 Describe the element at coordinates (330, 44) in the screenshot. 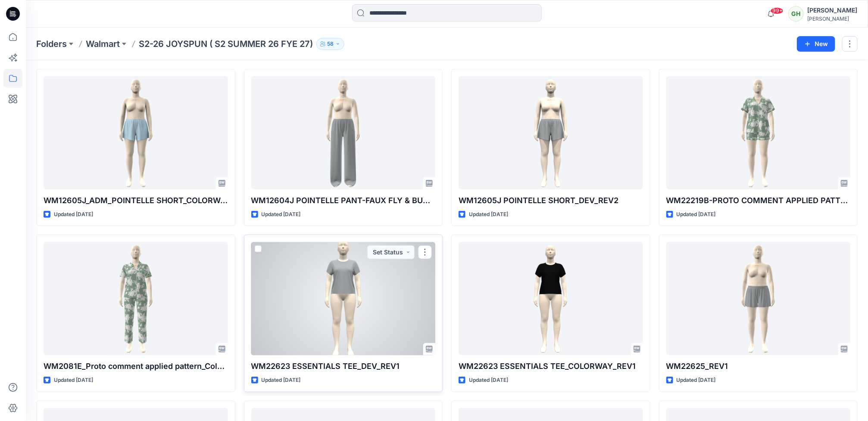

I see `p: 58` at that location.